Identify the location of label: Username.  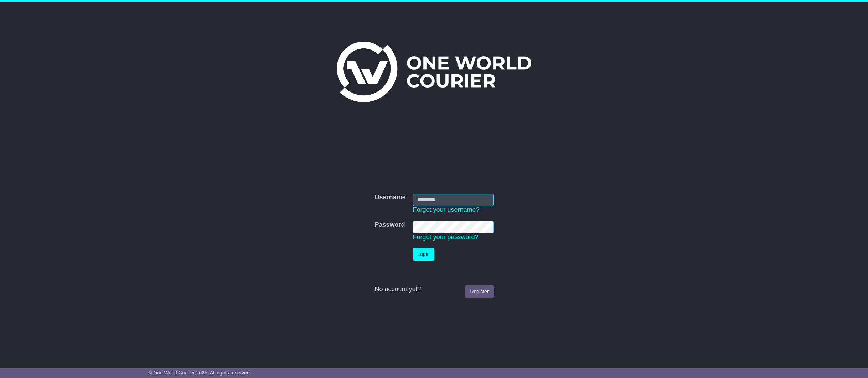
(389, 198).